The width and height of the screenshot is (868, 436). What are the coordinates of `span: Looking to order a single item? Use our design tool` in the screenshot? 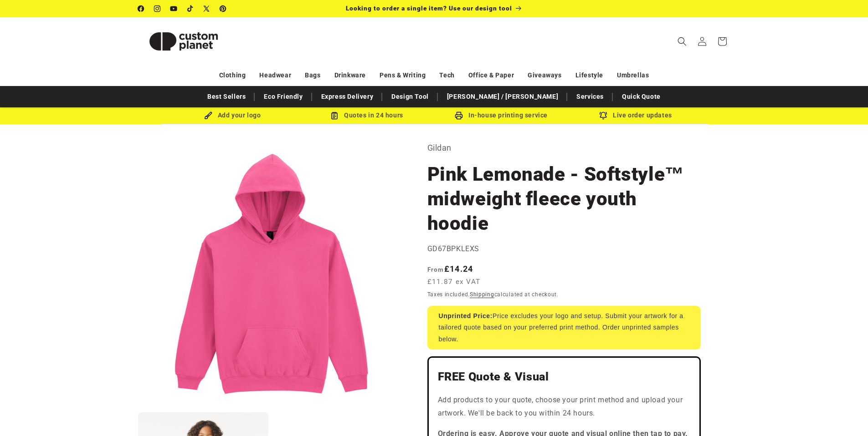 It's located at (429, 8).